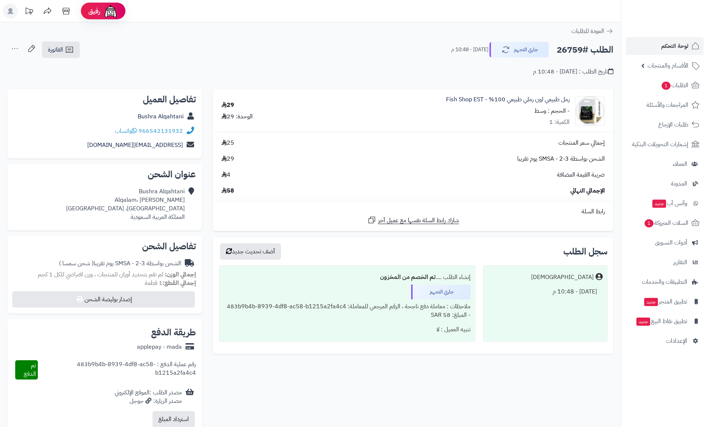 Image resolution: width=708 pixels, height=427 pixels. Describe the element at coordinates (159, 347) in the screenshot. I see `div: applepay - mada` at that location.